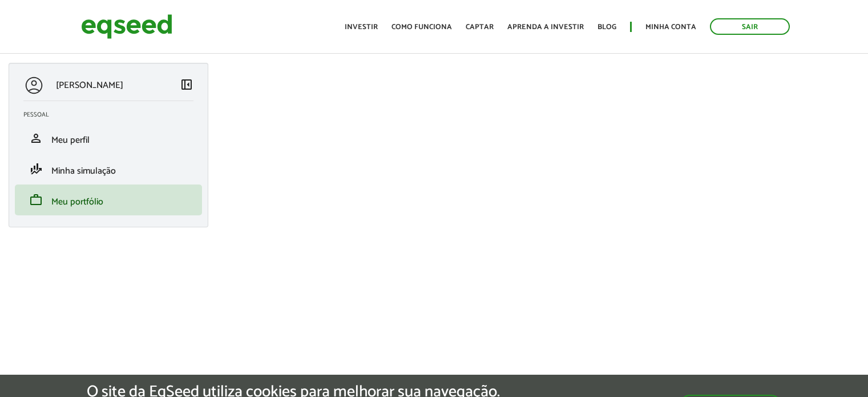 Image resolution: width=868 pixels, height=397 pixels. I want to click on a: Minha conta, so click(671, 27).